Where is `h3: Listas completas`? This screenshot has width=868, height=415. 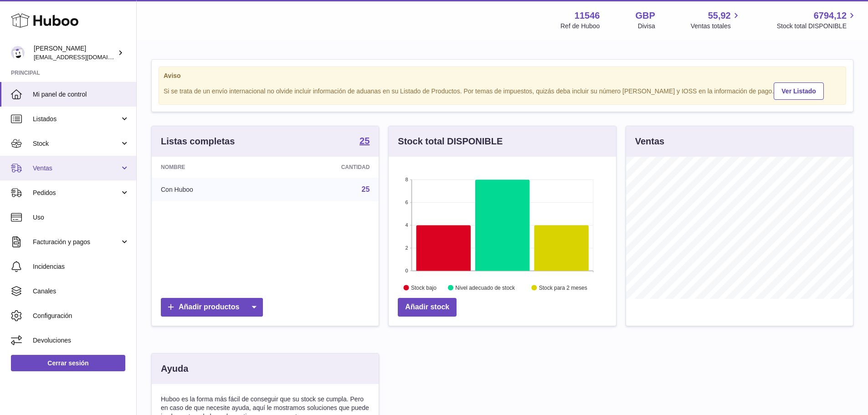
h3: Listas completas is located at coordinates (198, 141).